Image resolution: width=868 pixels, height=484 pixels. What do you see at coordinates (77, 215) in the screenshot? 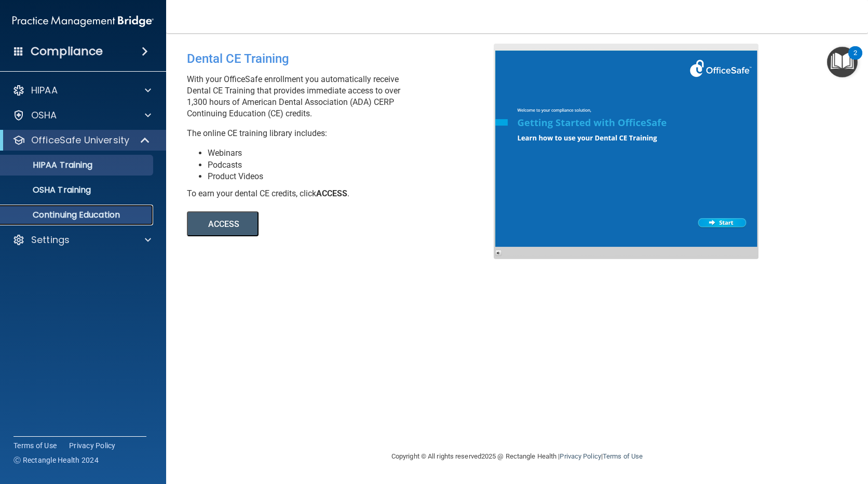
I see `p: Continuing Education` at bounding box center [77, 215].